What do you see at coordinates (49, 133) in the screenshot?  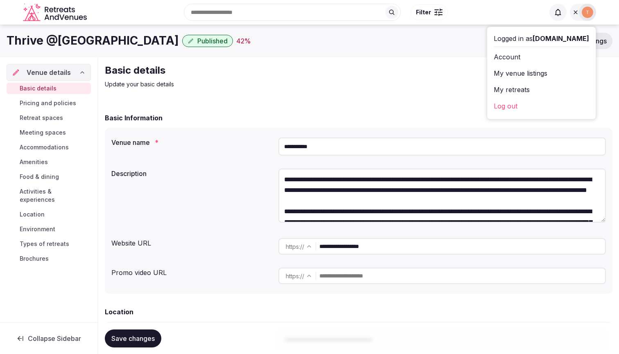 I see `a: Meeting spaces` at bounding box center [49, 133].